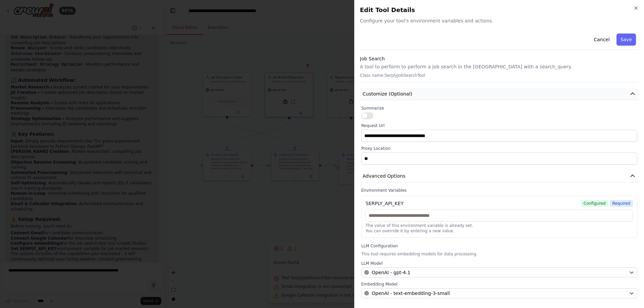 The image size is (644, 308). Describe the element at coordinates (499, 149) in the screenshot. I see `label: Proxy Location` at that location.